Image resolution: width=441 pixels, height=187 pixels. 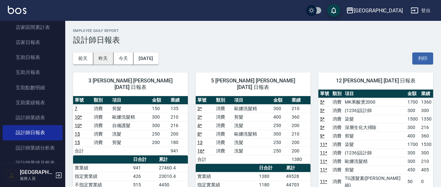 I want to click on th: 累計, so click(x=298, y=168).